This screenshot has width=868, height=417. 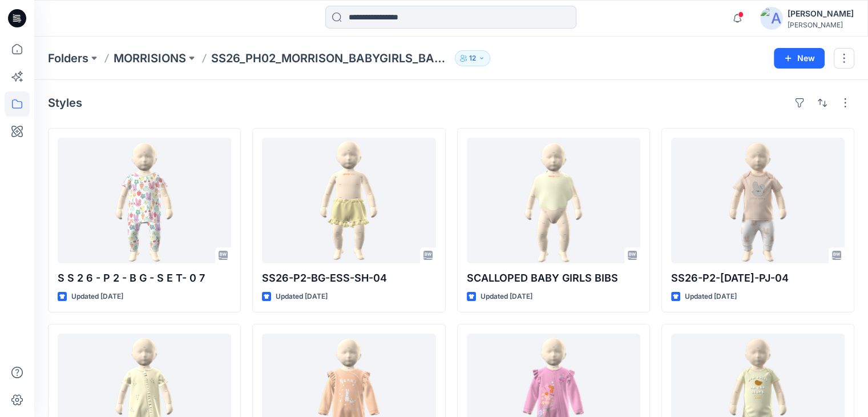 I want to click on a: SCALLOPED BABY GIRLS BIBS, so click(x=554, y=201).